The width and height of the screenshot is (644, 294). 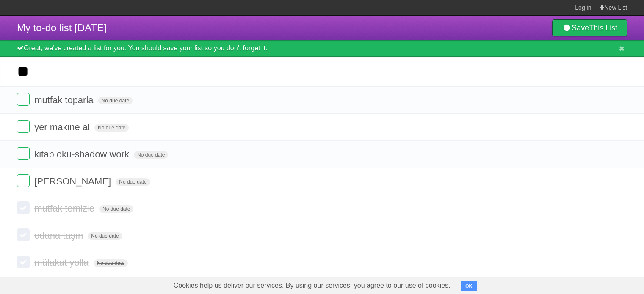 What do you see at coordinates (63, 263) in the screenshot?
I see `span: mülakat yolla` at bounding box center [63, 263].